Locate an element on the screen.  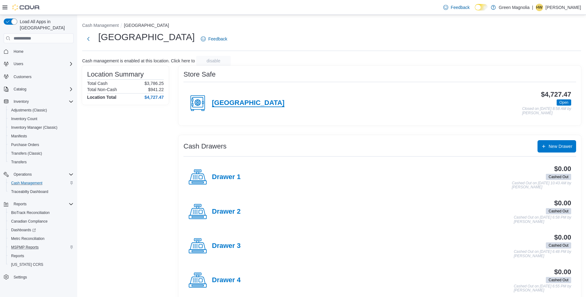
div: Heather Wheeler is located at coordinates (539, 7).